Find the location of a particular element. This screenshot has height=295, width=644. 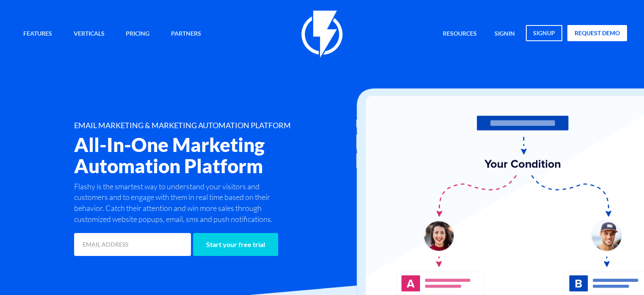

a: request demo is located at coordinates (597, 33).